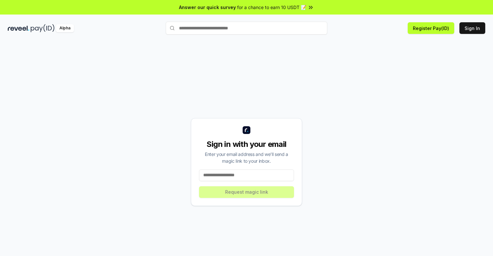 The width and height of the screenshot is (493, 256). What do you see at coordinates (247, 144) in the screenshot?
I see `div: Sign in with your email` at bounding box center [247, 144].